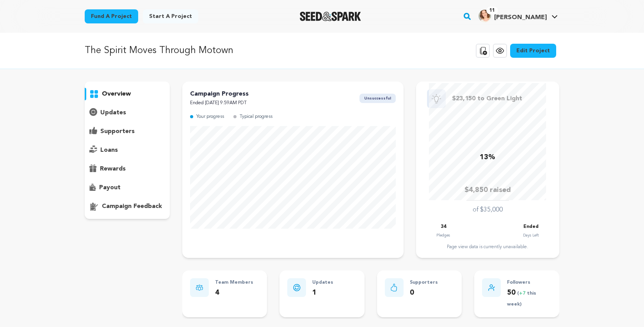  Describe the element at coordinates (234, 282) in the screenshot. I see `p: Team Members` at that location.